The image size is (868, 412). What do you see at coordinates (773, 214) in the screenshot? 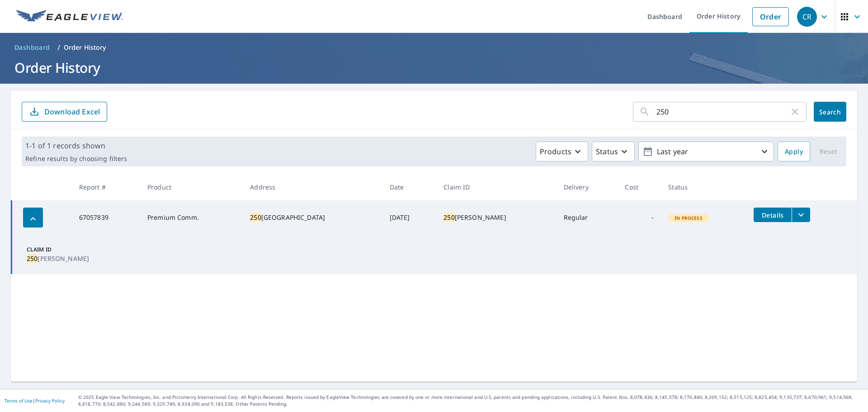
I see `button: detailsBtn-67057839` at bounding box center [773, 214].